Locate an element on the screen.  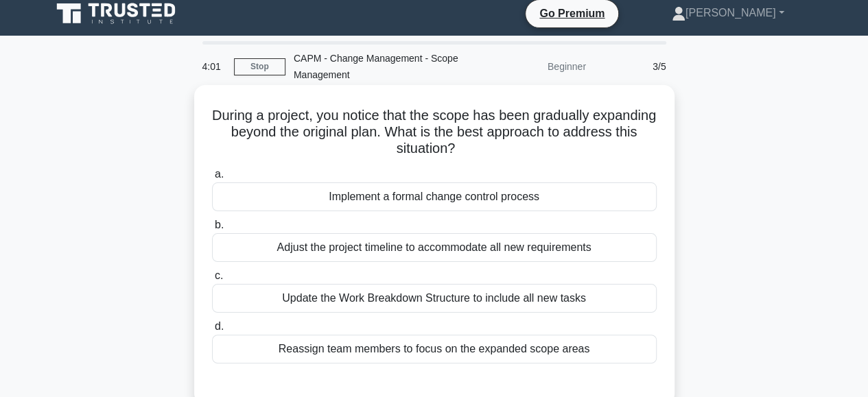
div: 3/5 is located at coordinates (634, 67).